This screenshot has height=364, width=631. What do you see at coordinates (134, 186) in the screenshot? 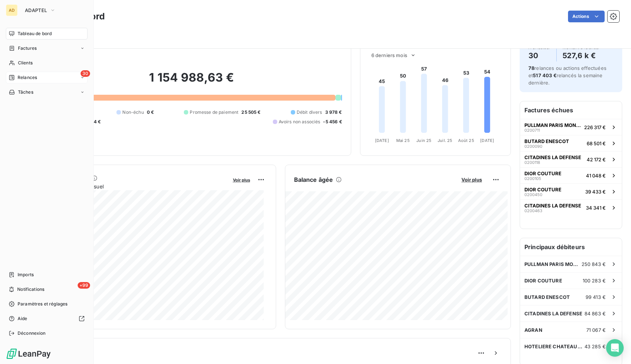
I see `span: Chiffre d'affaires mensuel` at bounding box center [134, 186].